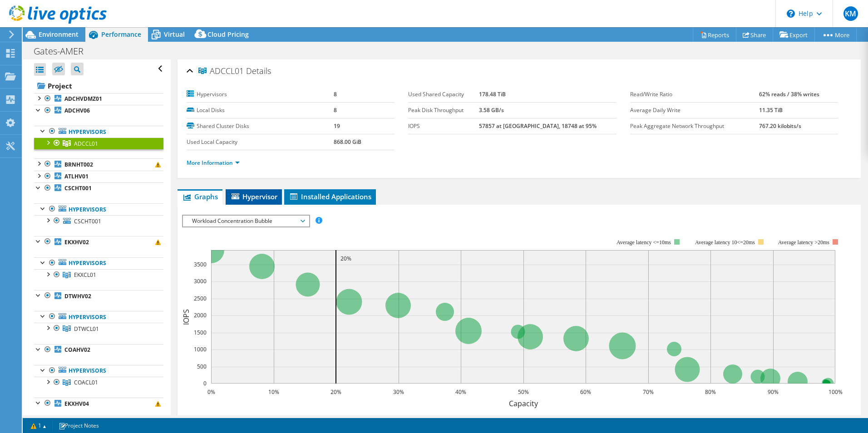  Describe the element at coordinates (523, 392) in the screenshot. I see `text: 50%` at that location.